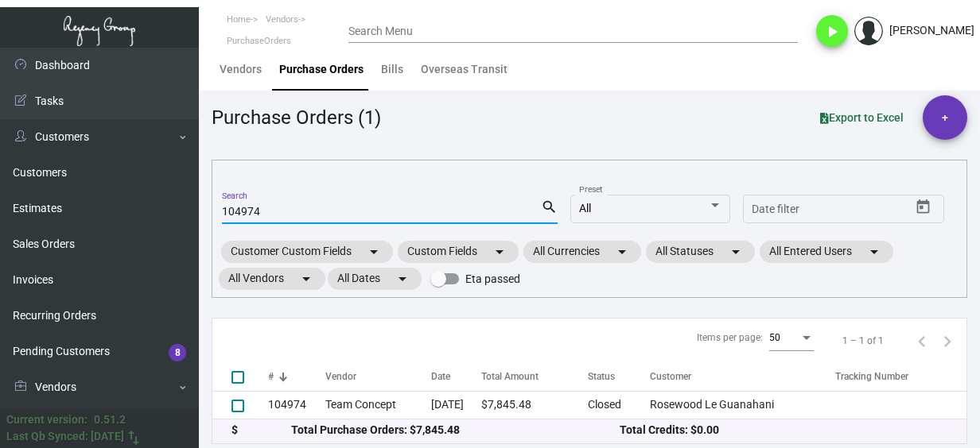 The height and width of the screenshot is (448, 980). I want to click on button: Previous page, so click(922, 341).